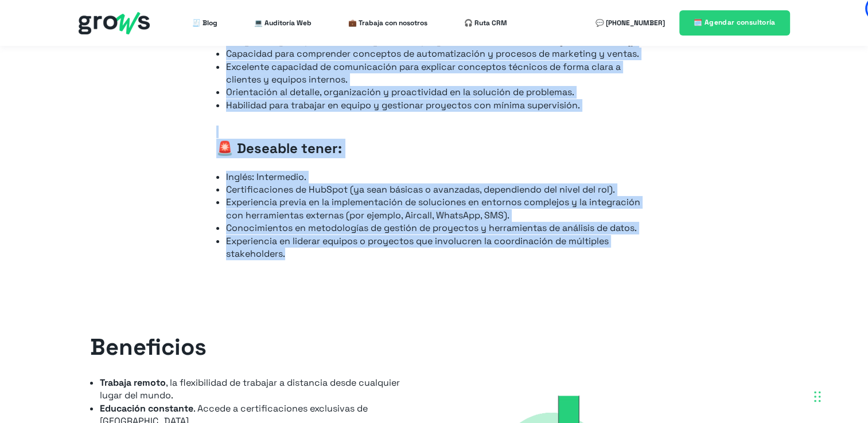  Describe the element at coordinates (734, 22) in the screenshot. I see `a: 🗓️ Agendar consultoría` at that location.